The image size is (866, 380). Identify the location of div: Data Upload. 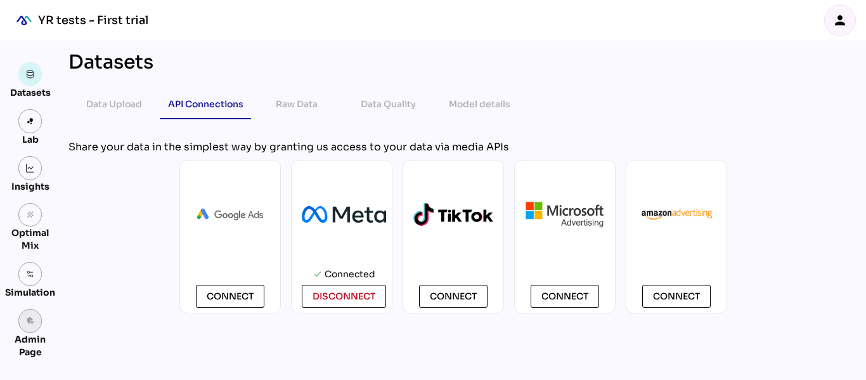
(114, 104).